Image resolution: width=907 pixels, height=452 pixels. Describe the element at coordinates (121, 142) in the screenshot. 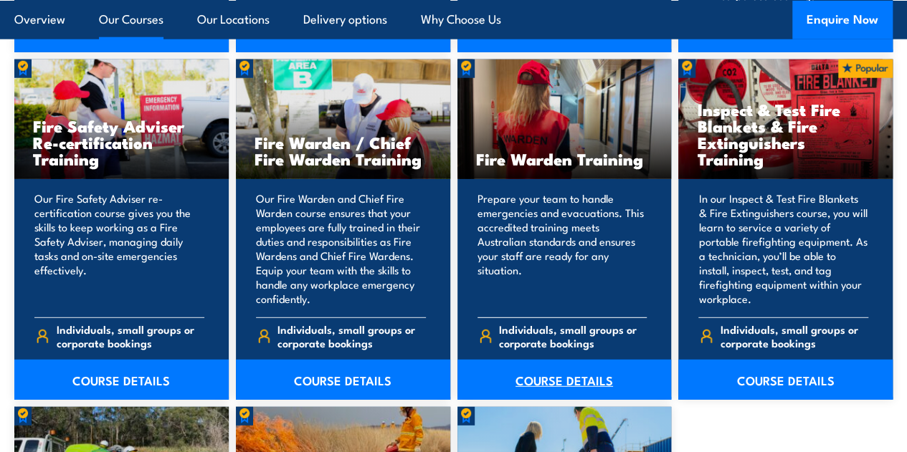

I see `h3: Fire Safety Adviser Re-certification Training` at that location.